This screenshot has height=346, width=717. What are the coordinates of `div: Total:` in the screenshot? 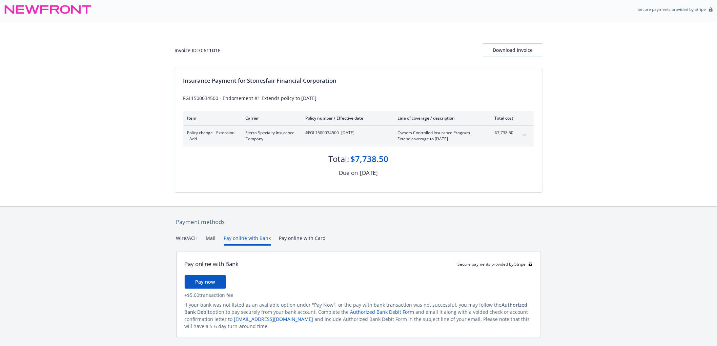 It's located at (339, 159).